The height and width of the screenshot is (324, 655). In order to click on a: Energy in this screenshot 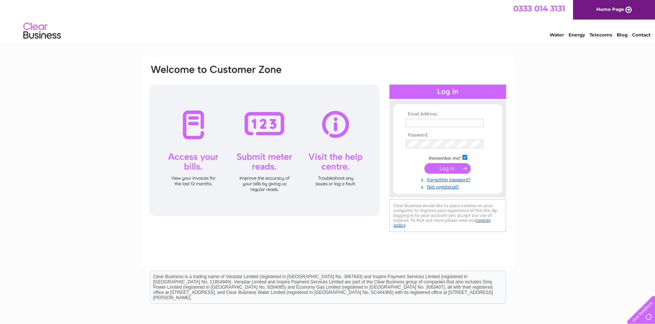, I will do `click(576, 35)`.